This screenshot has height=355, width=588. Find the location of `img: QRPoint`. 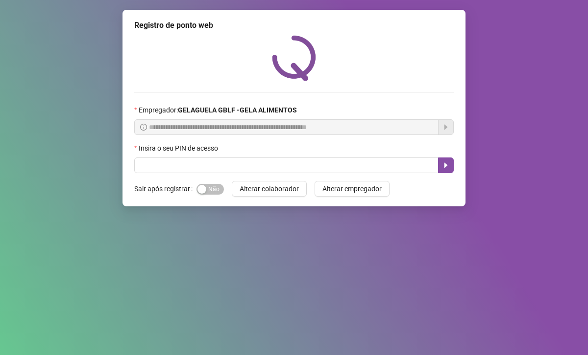

img: QRPoint is located at coordinates (294, 58).